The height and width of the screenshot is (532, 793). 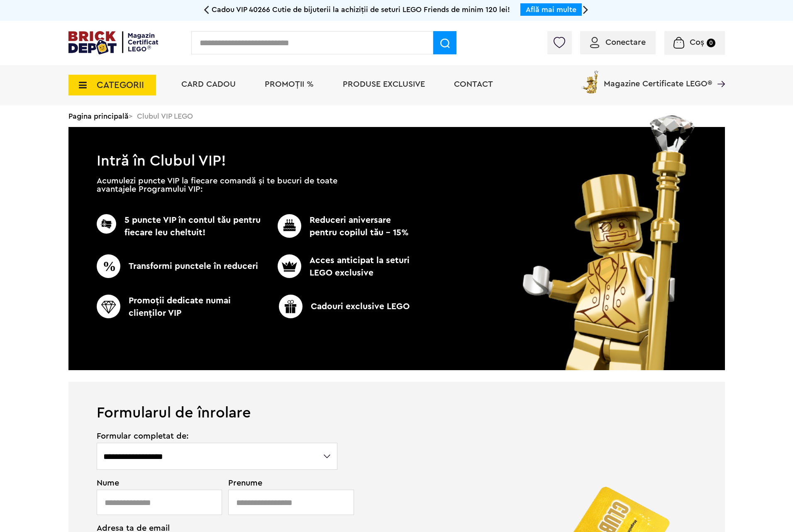 What do you see at coordinates (120, 86) in the screenshot?
I see `span: CATEGORII` at bounding box center [120, 86].